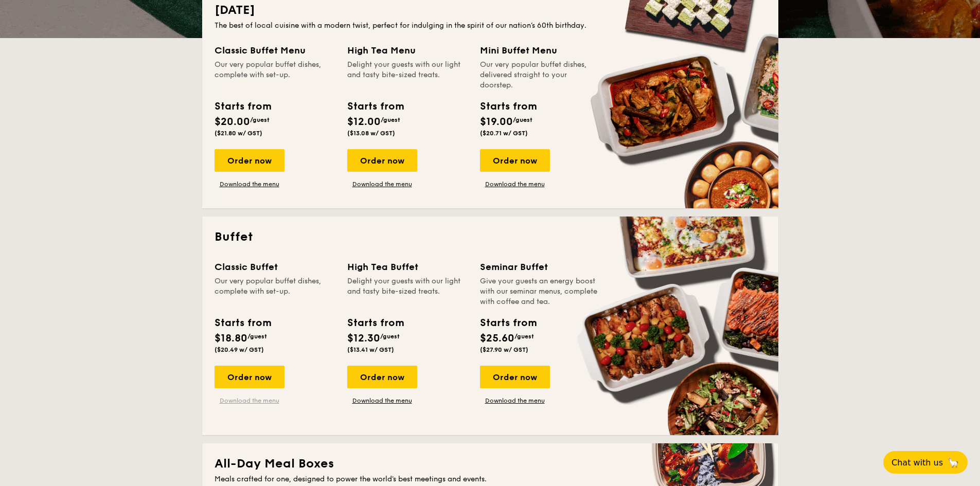 Image resolution: width=980 pixels, height=486 pixels. Describe the element at coordinates (503, 134) in the screenshot. I see `span: ($20.71 w/ GST)` at that location.